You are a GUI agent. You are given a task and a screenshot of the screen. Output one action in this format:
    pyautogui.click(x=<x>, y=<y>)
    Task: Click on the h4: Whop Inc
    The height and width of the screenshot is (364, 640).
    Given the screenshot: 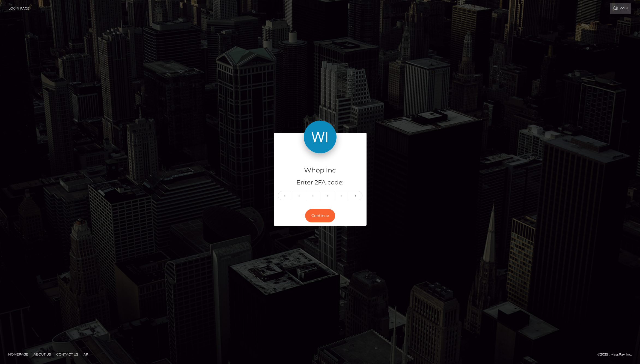 What is the action you would take?
    pyautogui.click(x=320, y=170)
    